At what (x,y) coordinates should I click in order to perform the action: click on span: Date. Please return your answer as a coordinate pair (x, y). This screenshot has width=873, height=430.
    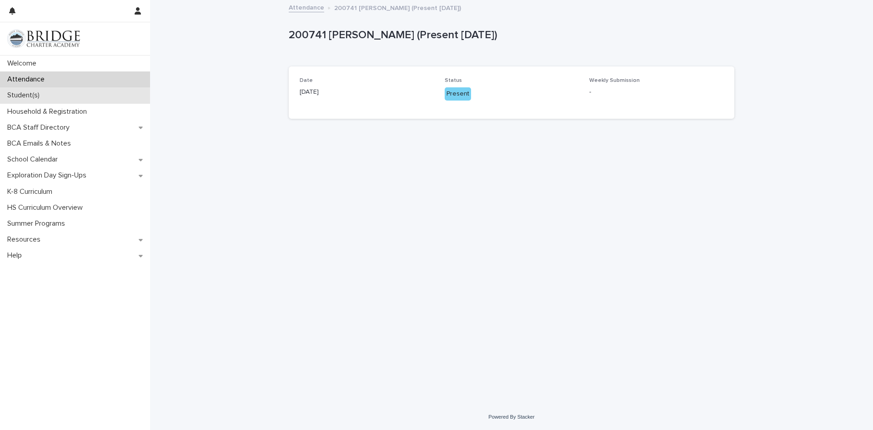
    Looking at the image, I should click on (306, 80).